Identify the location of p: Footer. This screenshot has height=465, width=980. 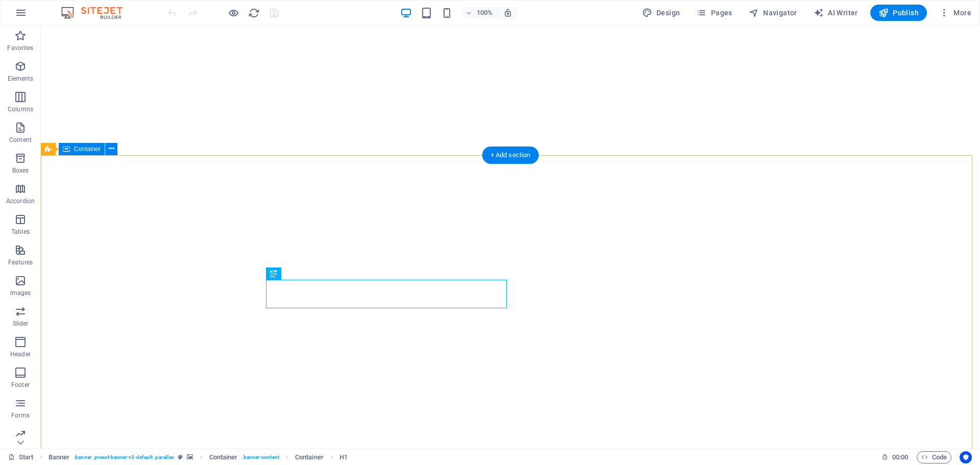
(21, 385).